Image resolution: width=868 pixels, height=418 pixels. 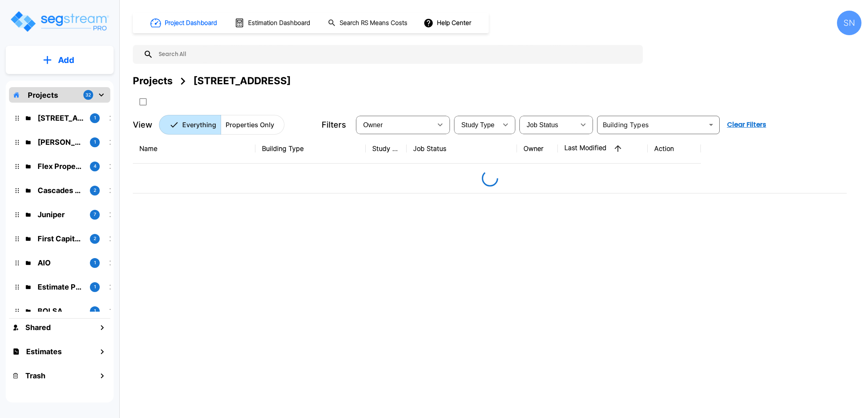 What do you see at coordinates (61, 238) in the screenshot?
I see `p: First Capital Advisors` at bounding box center [61, 238].